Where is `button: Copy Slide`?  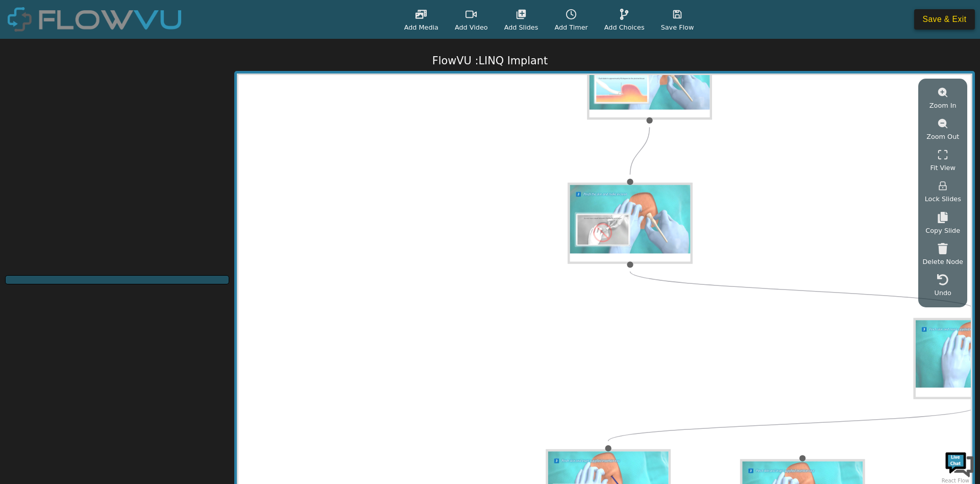
button: Copy Slide is located at coordinates (943, 222).